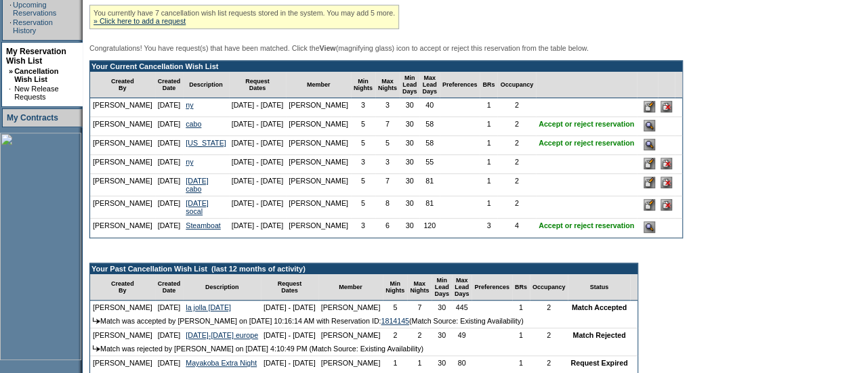  What do you see at coordinates (33, 26) in the screenshot?
I see `a: Reservation History` at bounding box center [33, 26].